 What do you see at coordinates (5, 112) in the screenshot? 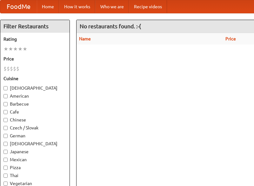
I see `input: Cafe` at bounding box center [5, 112].